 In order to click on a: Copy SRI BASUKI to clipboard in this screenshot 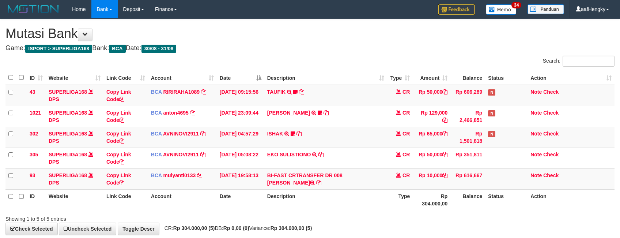, I will do `click(326, 113)`.